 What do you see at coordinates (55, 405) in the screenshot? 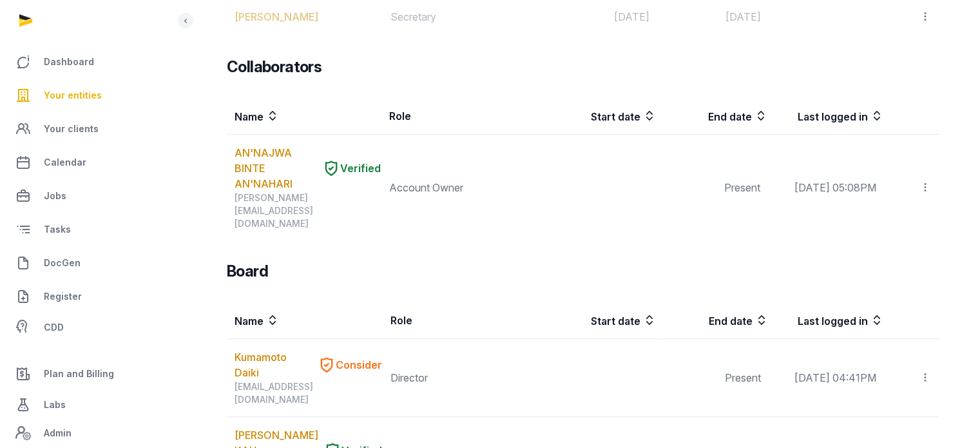
I see `span: Labs` at bounding box center [55, 405].